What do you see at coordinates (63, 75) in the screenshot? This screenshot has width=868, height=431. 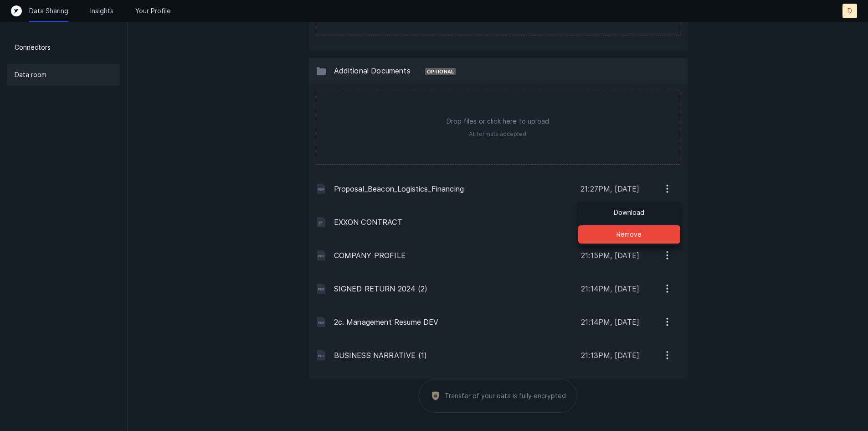 I see `a: Data room` at bounding box center [63, 75].